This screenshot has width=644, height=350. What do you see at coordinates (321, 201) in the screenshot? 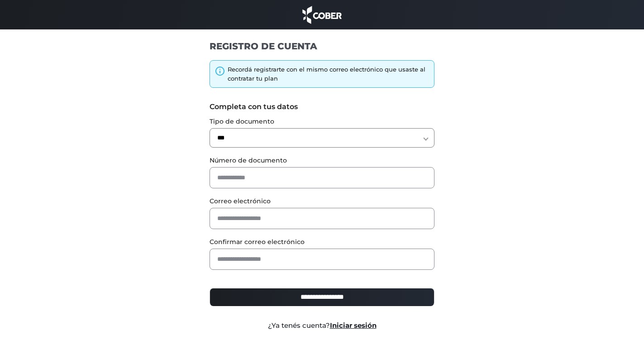
I see `label: Correo electrónico` at bounding box center [321, 201].